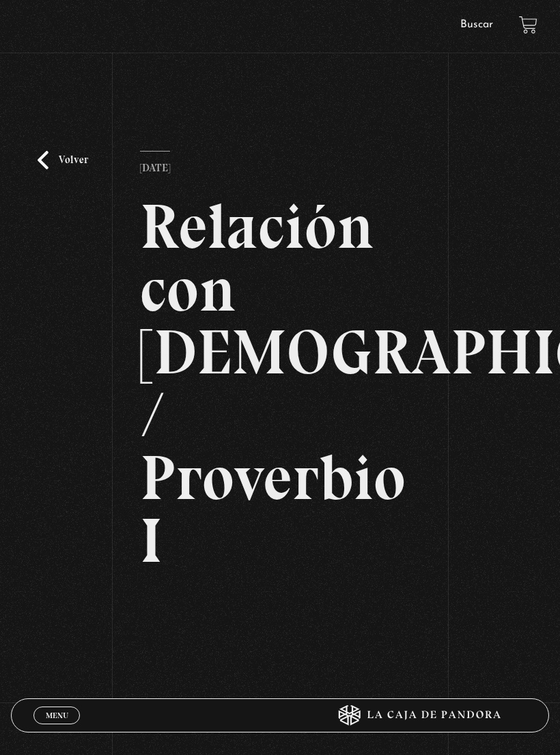  I want to click on span: Menu, so click(57, 715).